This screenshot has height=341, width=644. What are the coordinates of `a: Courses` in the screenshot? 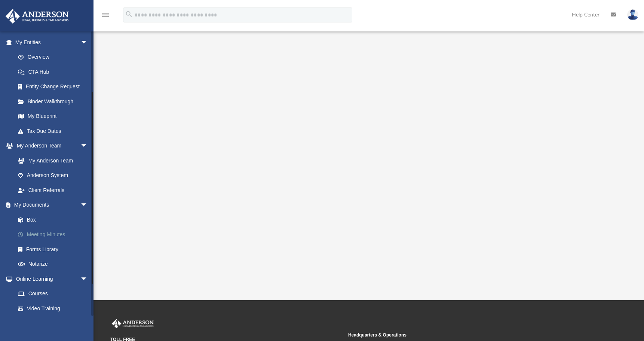 It's located at (53, 293).